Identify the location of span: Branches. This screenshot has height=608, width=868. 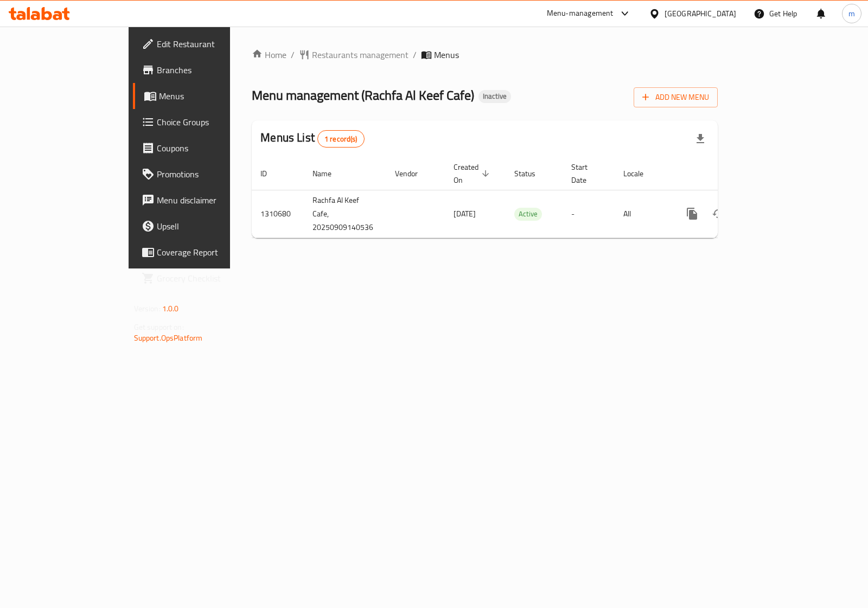
(211, 70).